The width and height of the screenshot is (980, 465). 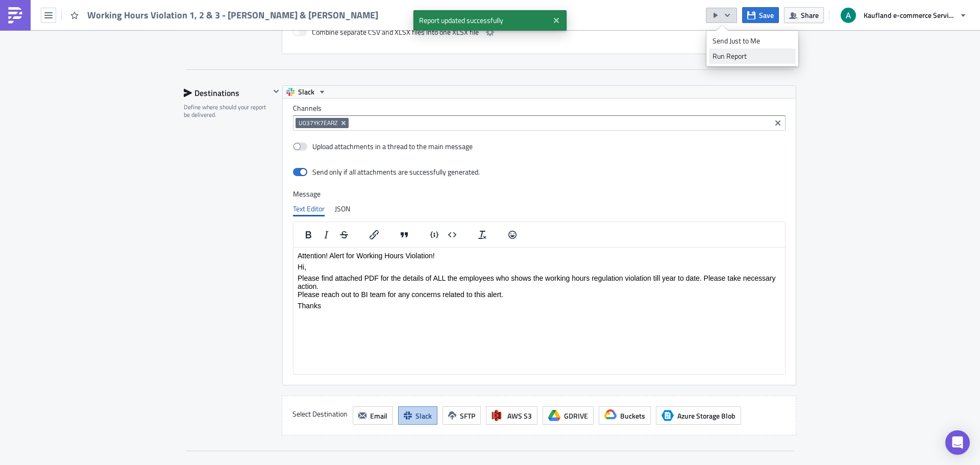 I want to click on span: Buckets, so click(x=632, y=416).